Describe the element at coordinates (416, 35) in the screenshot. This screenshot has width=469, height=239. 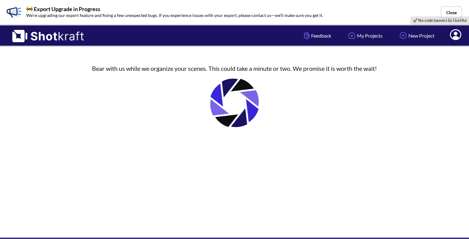
I see `a: New Project` at that location.